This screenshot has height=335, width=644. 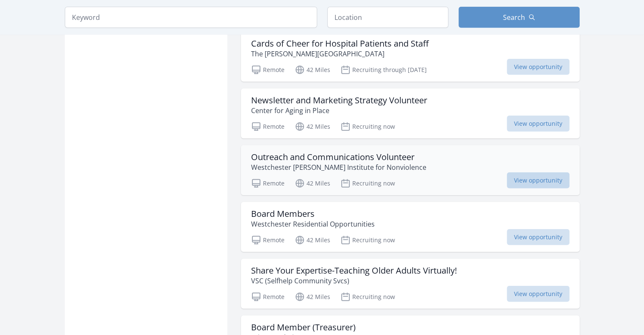 What do you see at coordinates (339, 157) in the screenshot?
I see `h3: Outreach and Communications Volunteer` at bounding box center [339, 157].